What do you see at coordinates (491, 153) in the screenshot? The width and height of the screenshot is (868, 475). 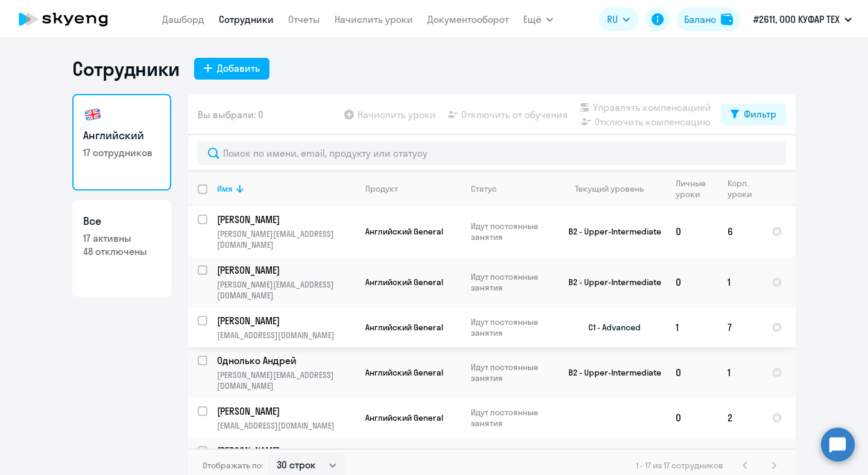 I see `input: Поиск по имени, email, продукту или статусу` at bounding box center [491, 153].